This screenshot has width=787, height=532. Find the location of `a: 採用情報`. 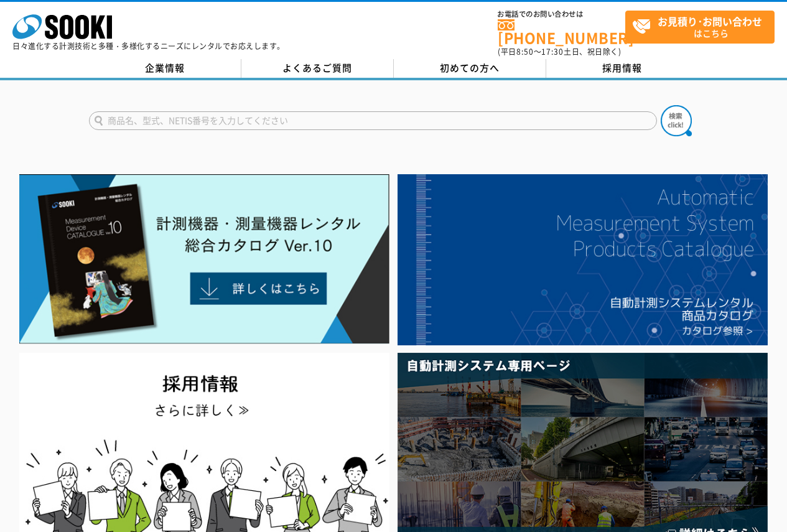

a: 採用情報 is located at coordinates (623, 68).